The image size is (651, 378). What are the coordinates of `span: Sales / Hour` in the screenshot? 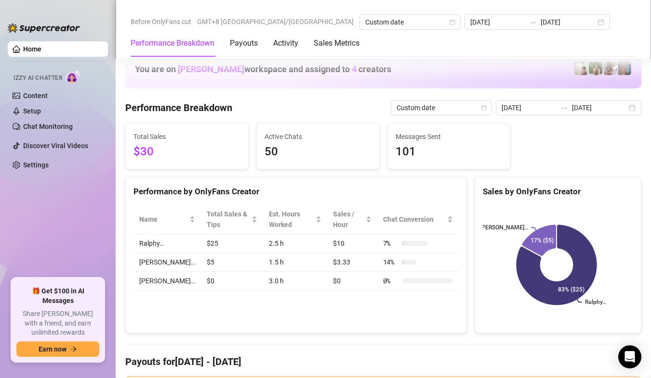 It's located at (348, 220).